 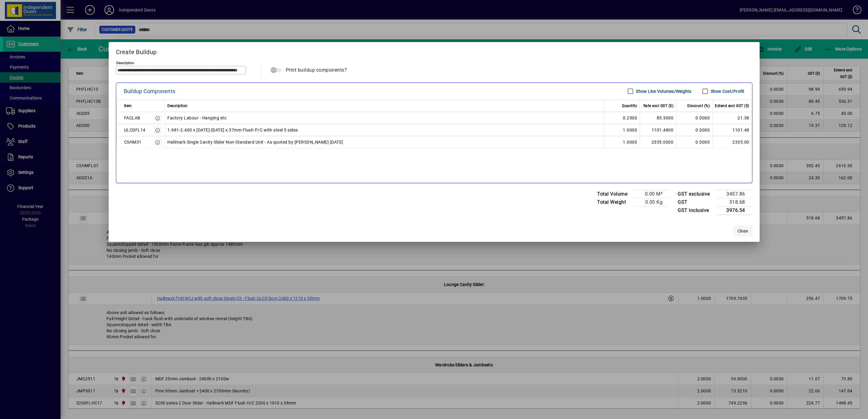 What do you see at coordinates (732, 130) in the screenshot?
I see `td: 1101.48` at bounding box center [732, 130].